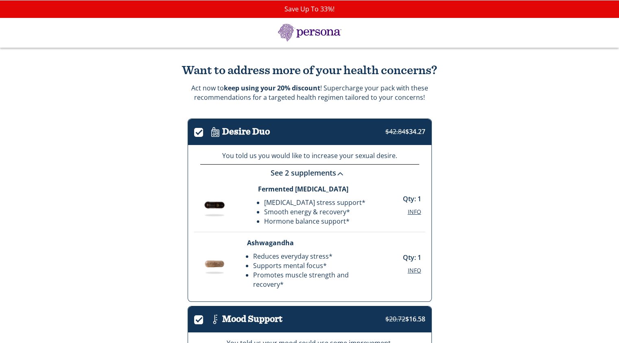 The image size is (619, 343). Describe the element at coordinates (315, 221) in the screenshot. I see `li: Hormone balance support*` at that location.